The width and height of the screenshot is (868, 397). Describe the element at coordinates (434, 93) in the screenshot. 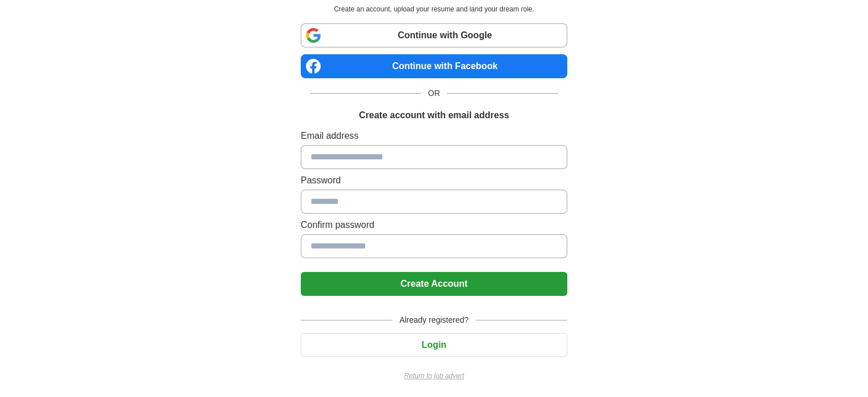

I see `span: OR` at that location.